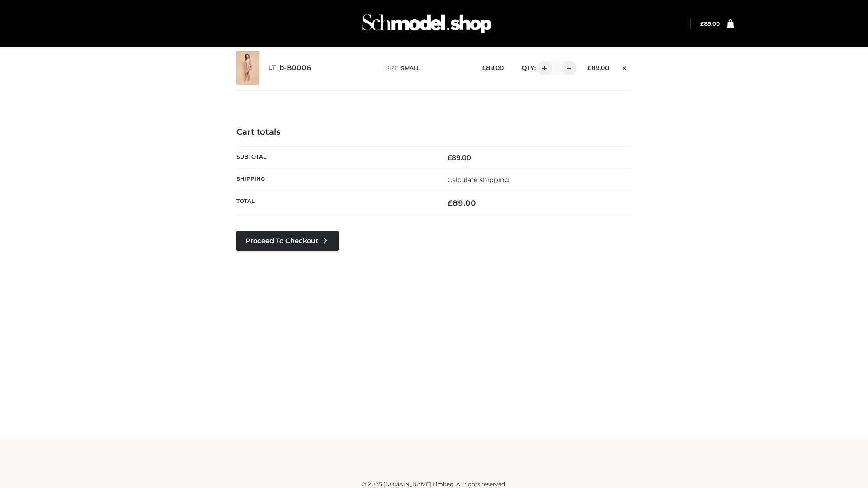  Describe the element at coordinates (427, 68) in the screenshot. I see `p: size :` at that location.